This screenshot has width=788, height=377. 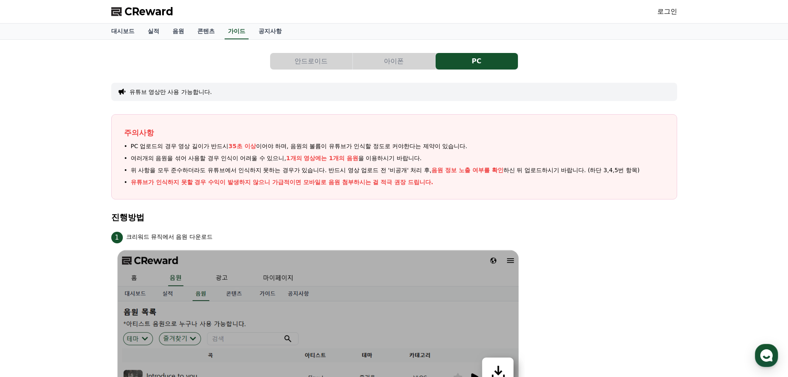 I want to click on span: 35초 이상, so click(x=242, y=146).